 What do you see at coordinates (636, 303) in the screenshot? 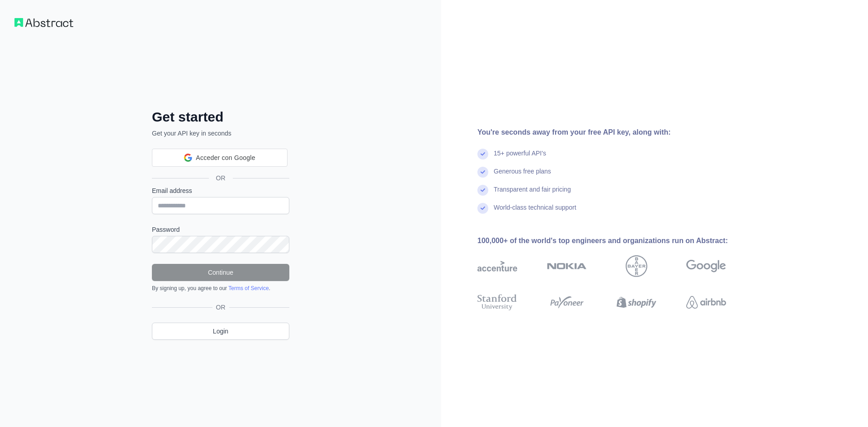
I see `img: shopify` at bounding box center [636, 303].